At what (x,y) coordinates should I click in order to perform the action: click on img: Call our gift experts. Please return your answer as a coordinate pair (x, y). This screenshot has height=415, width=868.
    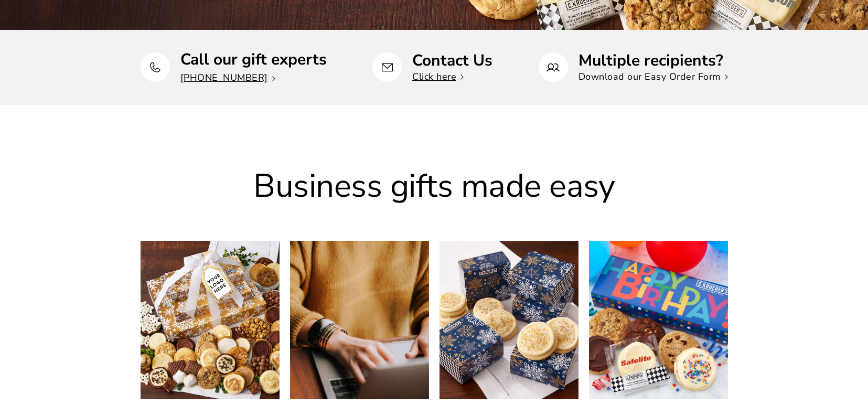
    Looking at the image, I should click on (155, 67).